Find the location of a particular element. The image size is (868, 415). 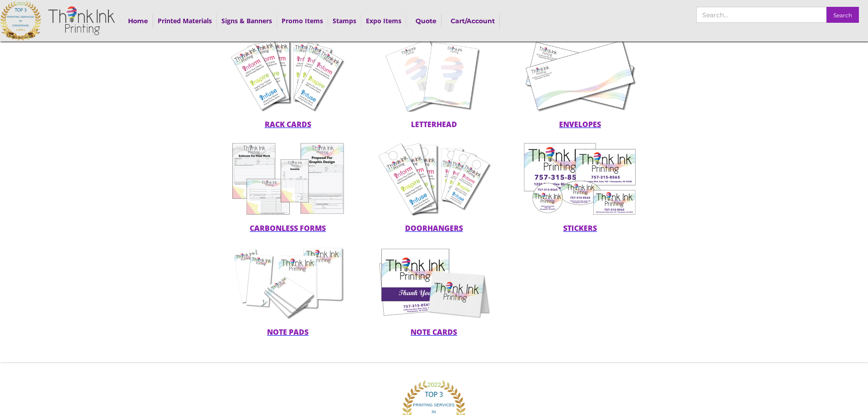

span: carbonless forms is located at coordinates (288, 228).